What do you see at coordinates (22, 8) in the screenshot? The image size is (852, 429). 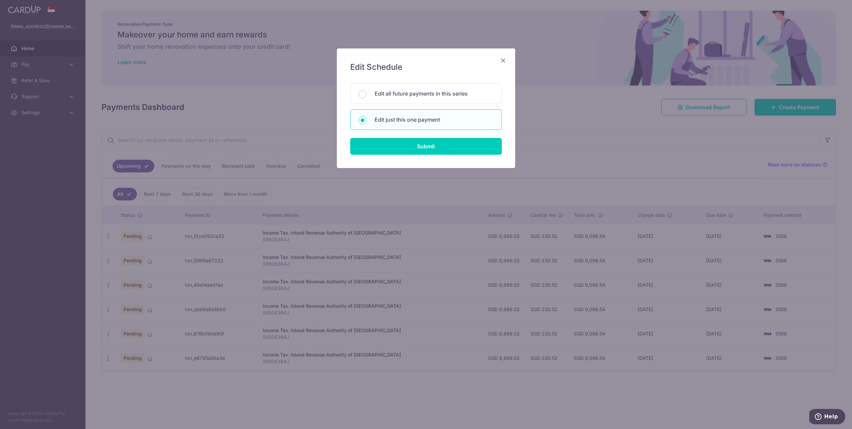 I see `span: Help` at bounding box center [22, 8].